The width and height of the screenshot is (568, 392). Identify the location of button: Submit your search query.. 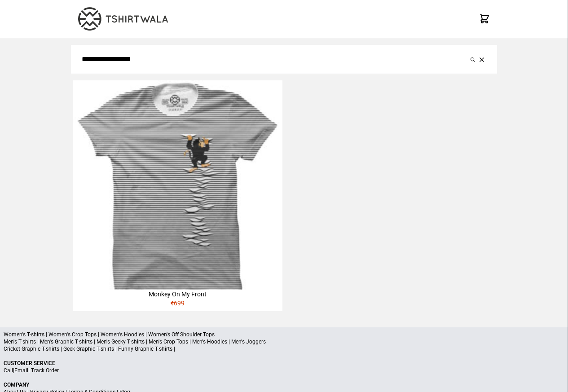
(473, 59).